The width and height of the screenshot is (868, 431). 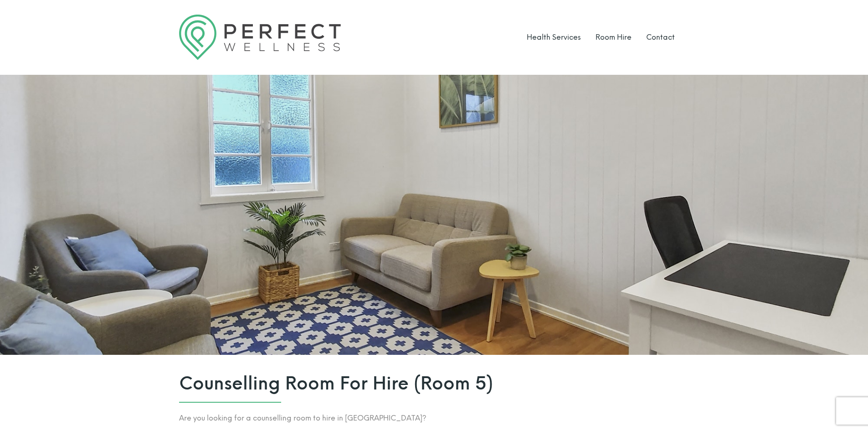 I want to click on img: Logo Perfect Wellness 710x197, so click(x=260, y=37).